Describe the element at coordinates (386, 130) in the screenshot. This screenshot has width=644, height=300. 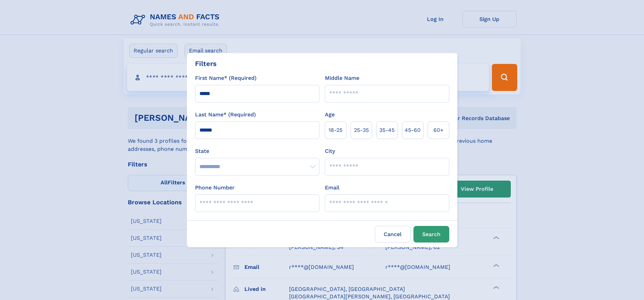
I see `span: 35‑45` at that location.